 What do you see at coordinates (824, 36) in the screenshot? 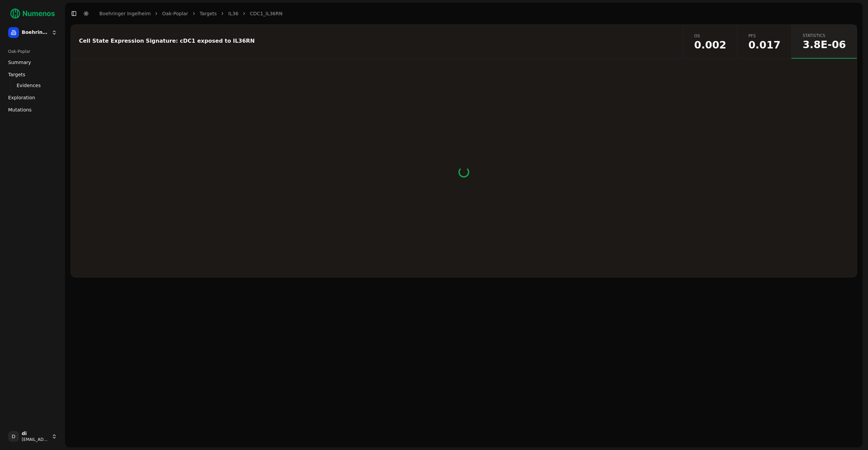
I see `span: Statistics` at bounding box center [824, 36].